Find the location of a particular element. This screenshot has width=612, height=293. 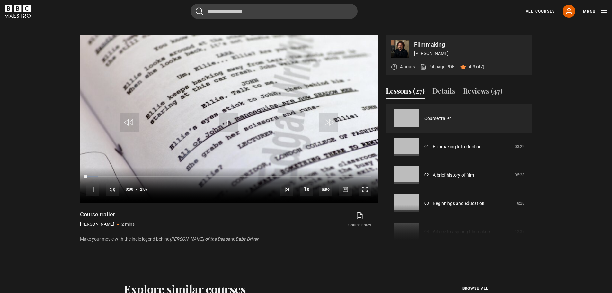

button: Fullscreen is located at coordinates (365, 189).